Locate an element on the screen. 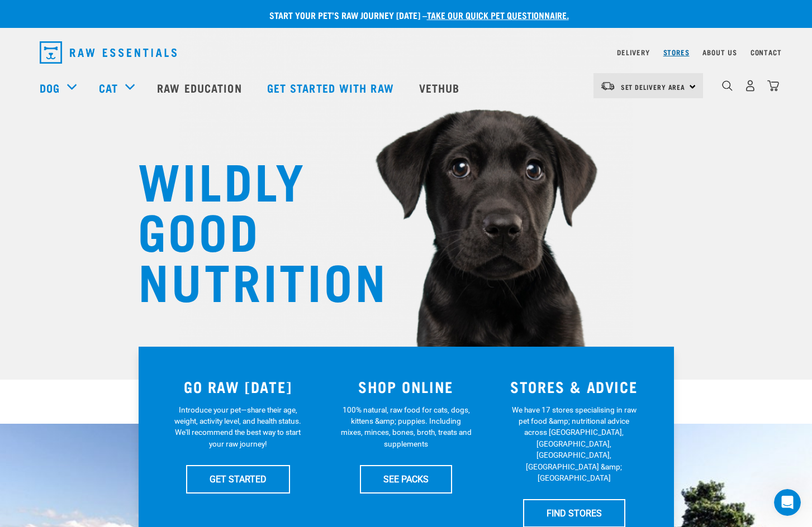 This screenshot has height=527, width=812. a: Get started with Raw is located at coordinates (332, 88).